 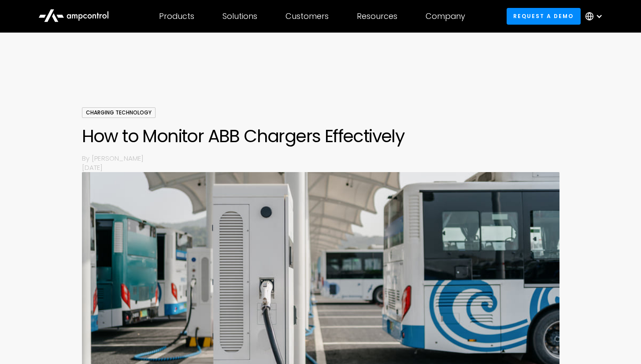 I want to click on p: By, so click(x=87, y=158).